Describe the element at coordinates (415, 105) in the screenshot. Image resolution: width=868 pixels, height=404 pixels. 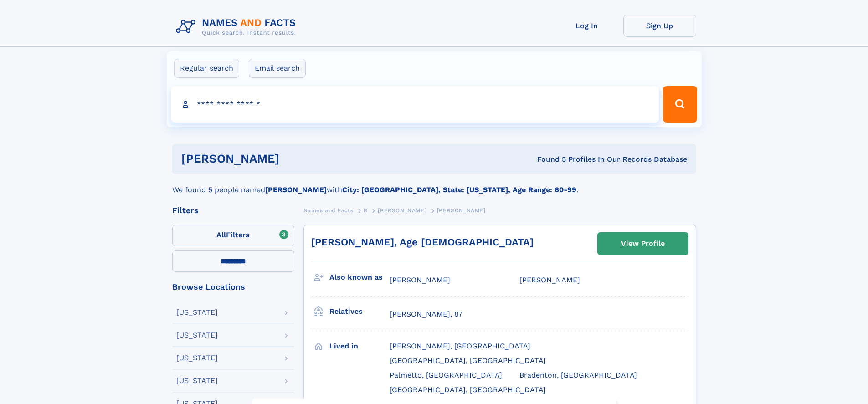
I see `input: search input` at that location.